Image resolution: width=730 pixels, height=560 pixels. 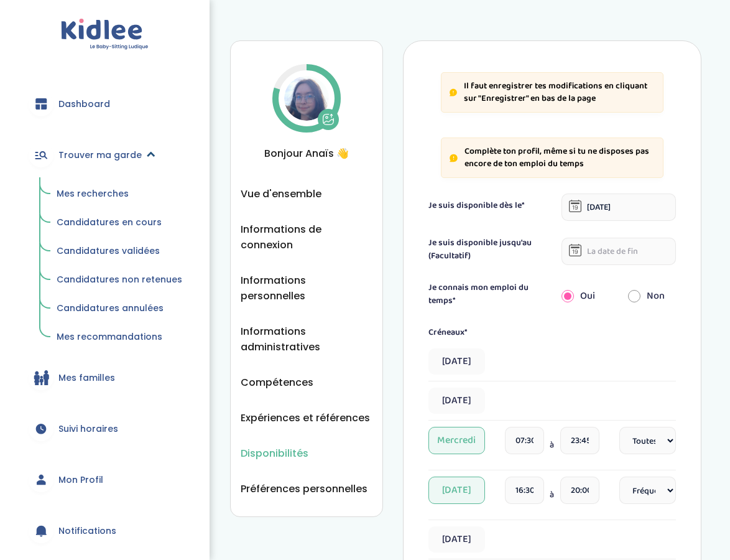 What do you see at coordinates (104, 104) in the screenshot?
I see `a: Dashboard` at bounding box center [104, 104].